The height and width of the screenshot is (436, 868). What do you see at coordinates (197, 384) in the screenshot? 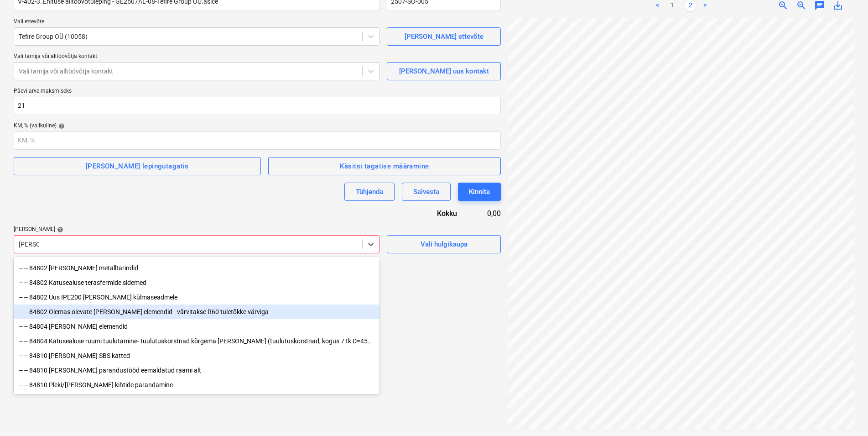
I see `div: -- -- 84810 Pleki/katuse kihtide parandamine` at bounding box center [197, 384].